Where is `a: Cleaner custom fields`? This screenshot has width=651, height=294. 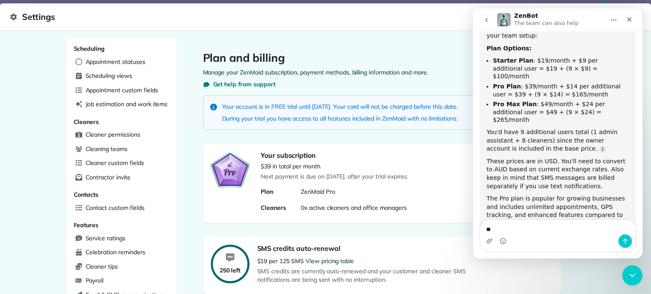 a: Cleaner custom fields is located at coordinates (122, 163).